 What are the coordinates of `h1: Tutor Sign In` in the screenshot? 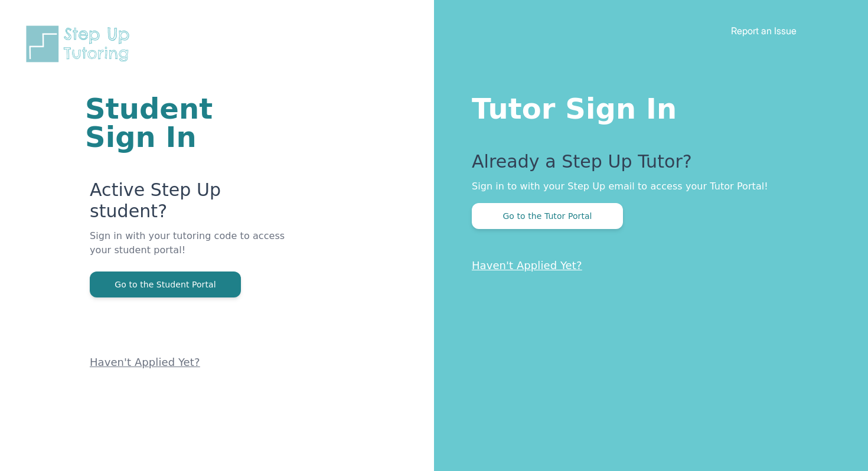 It's located at (646, 106).